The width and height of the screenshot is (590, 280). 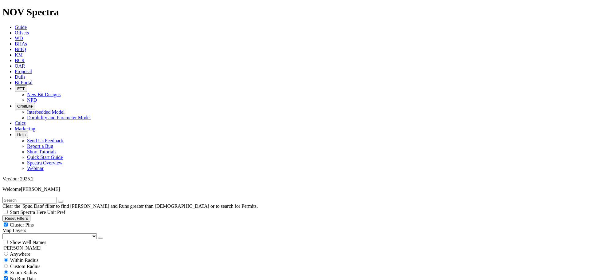 I want to click on span: BitIQ, so click(x=20, y=49).